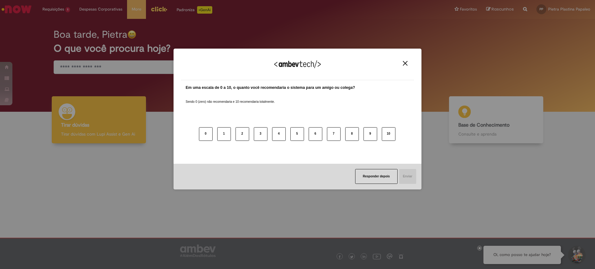 Image resolution: width=595 pixels, height=269 pixels. I want to click on button: 2, so click(242, 134).